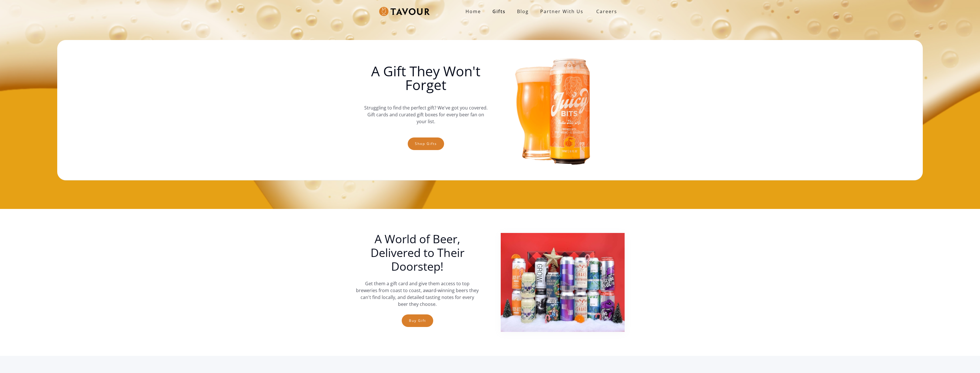 Image resolution: width=980 pixels, height=373 pixels. Describe the element at coordinates (426, 78) in the screenshot. I see `h1: A Gift They Won't Forget` at that location.